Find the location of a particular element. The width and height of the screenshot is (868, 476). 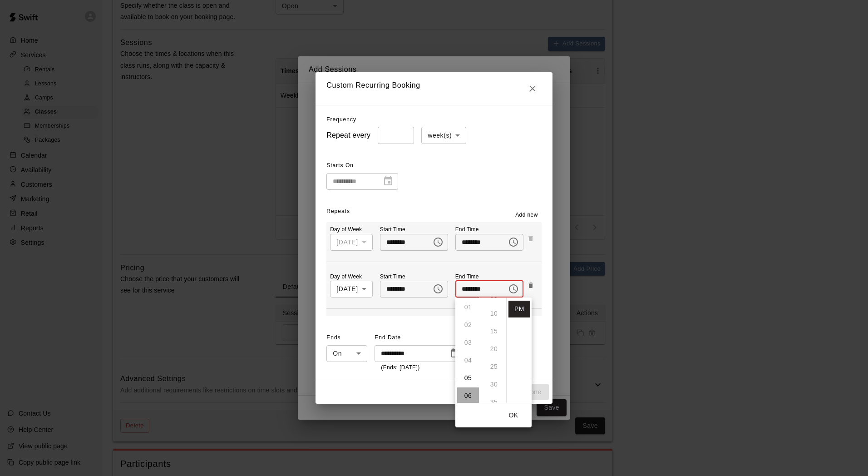

span: Frequency is located at coordinates (342, 119).